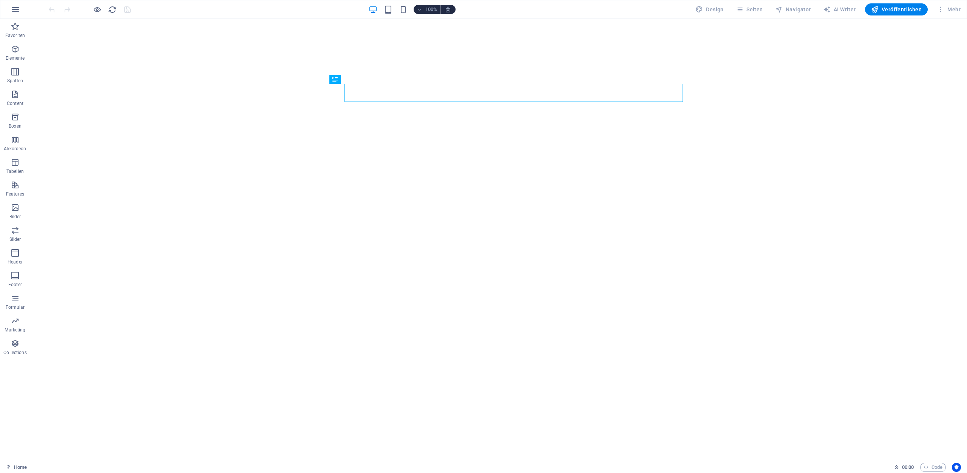  I want to click on p: Elemente, so click(15, 58).